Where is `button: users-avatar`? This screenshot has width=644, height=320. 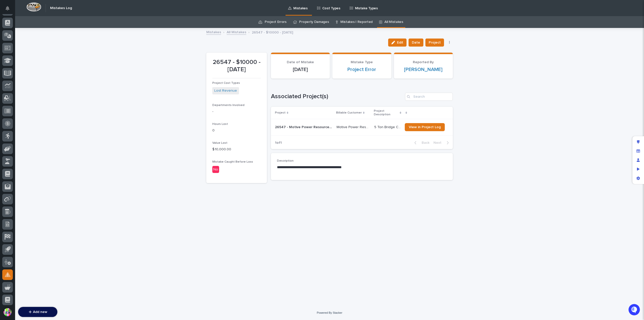 button: users-avatar is located at coordinates (8, 312).